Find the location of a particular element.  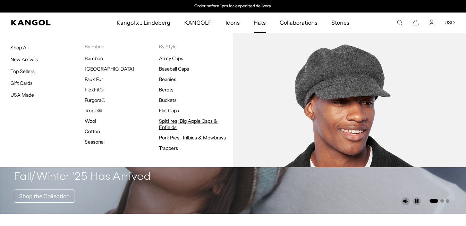

a: Cotton is located at coordinates (92, 131).